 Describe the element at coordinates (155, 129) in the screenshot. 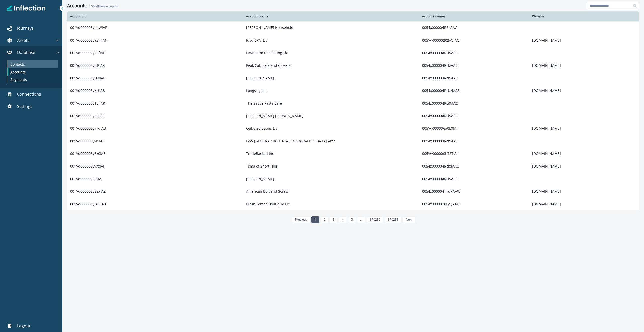

I see `td: 001Vq00000Syy7dIAB` at that location.